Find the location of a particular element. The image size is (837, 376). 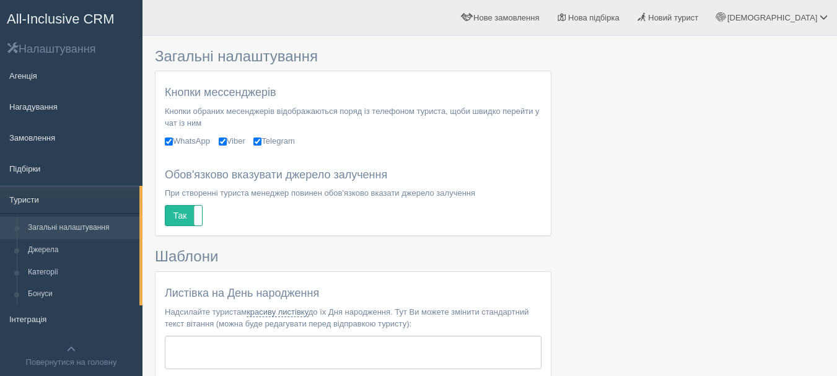

span: Нова підбірка is located at coordinates (593, 17).